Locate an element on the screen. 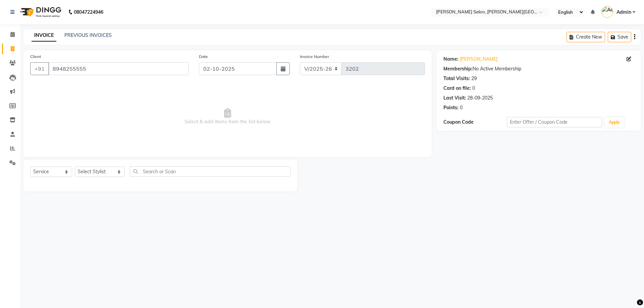 Image resolution: width=644 pixels, height=308 pixels. input: Search or Scan is located at coordinates (211, 171).